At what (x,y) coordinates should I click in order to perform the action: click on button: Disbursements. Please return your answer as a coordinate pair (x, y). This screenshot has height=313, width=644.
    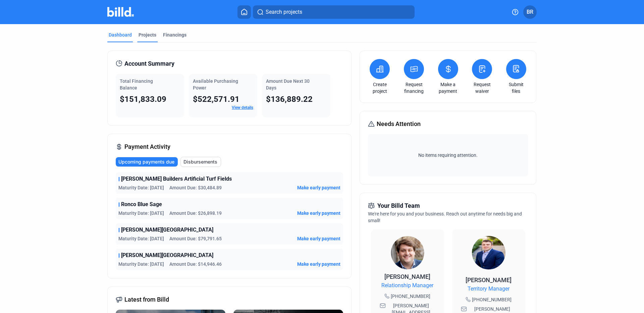
    Looking at the image, I should click on (201, 162).